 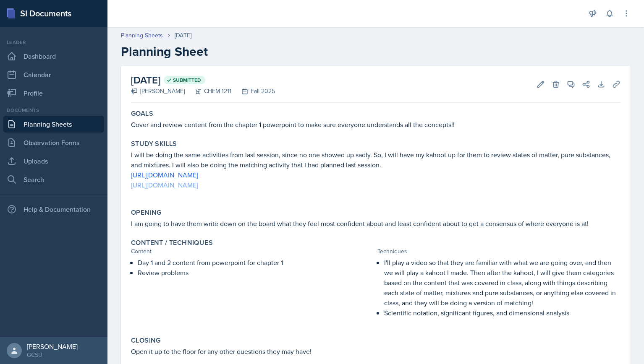 What do you see at coordinates (154, 144) in the screenshot?
I see `label: Study Skills` at bounding box center [154, 144].